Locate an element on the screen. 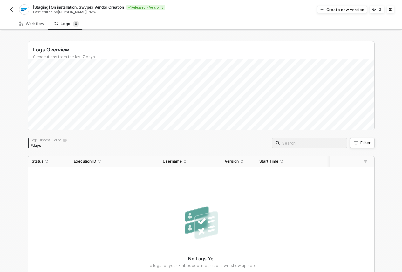 The height and width of the screenshot is (272, 402). div: 7 days is located at coordinates (49, 146).